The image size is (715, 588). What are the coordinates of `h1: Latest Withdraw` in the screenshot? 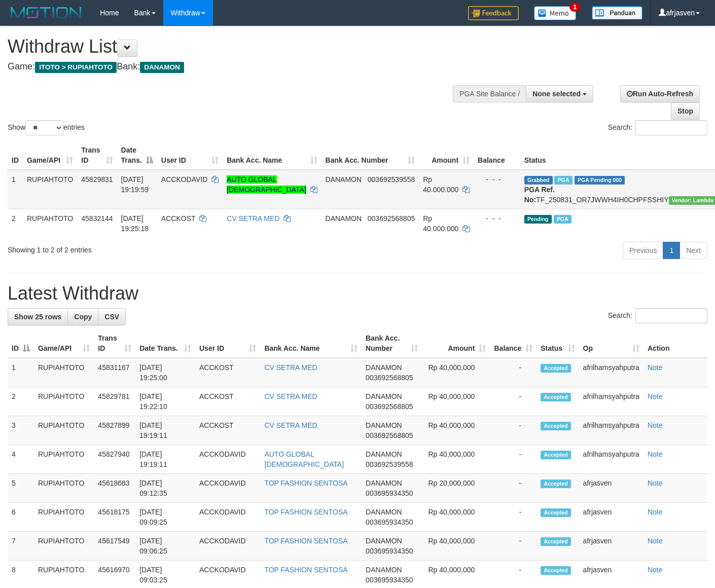 It's located at (358, 293).